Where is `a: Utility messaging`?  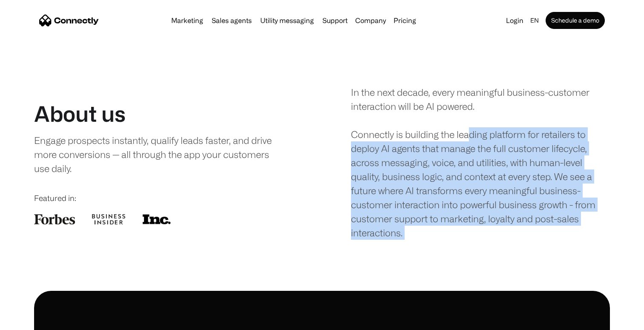 a: Utility messaging is located at coordinates (287, 20).